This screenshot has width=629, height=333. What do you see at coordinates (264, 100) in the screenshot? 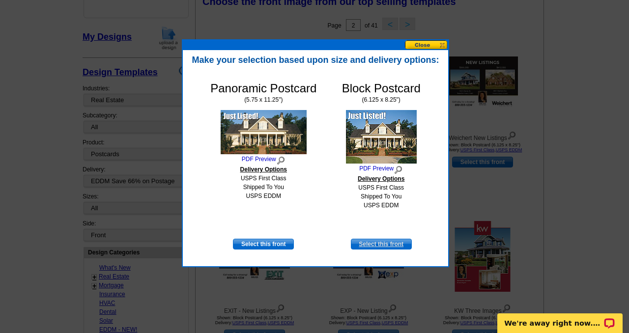
I see `span: (5.75 x 11.25")` at bounding box center [264, 100].